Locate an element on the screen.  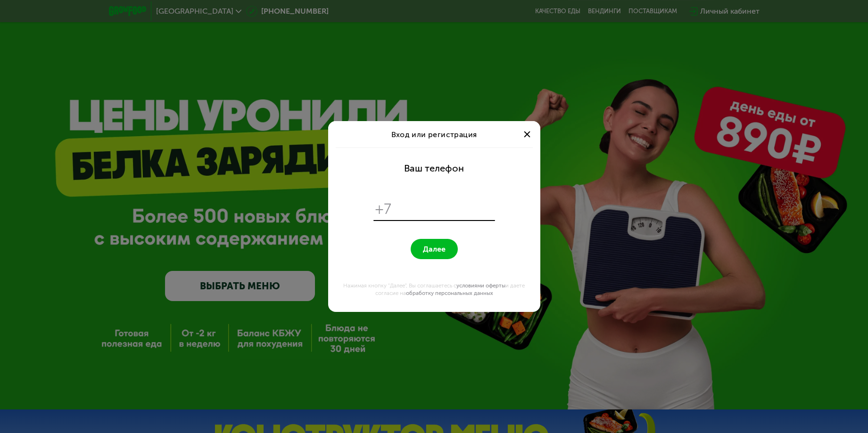
div: Ваш телефон is located at coordinates (434, 168).